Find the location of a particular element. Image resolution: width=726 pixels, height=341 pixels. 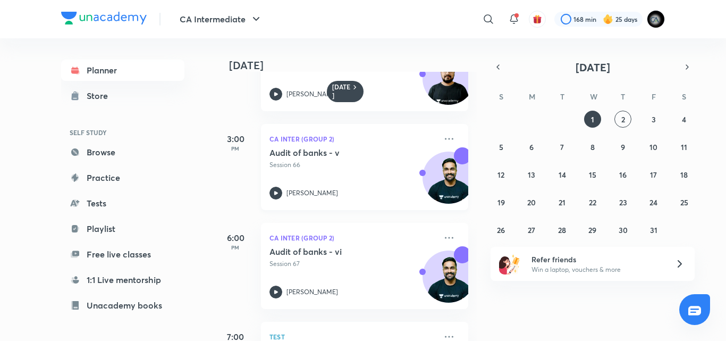

abbr: October 8, 2025 is located at coordinates (593, 147).